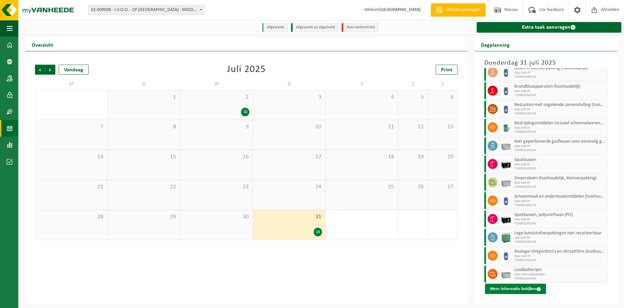 This screenshot has height=308, width=624. I want to click on img: PB-LB-0680-HPE-GY-01, so click(506, 274).